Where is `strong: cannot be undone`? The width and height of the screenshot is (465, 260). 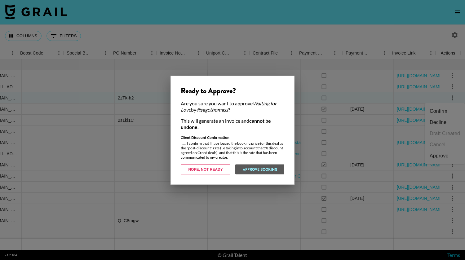
strong: cannot be undone is located at coordinates (226, 123).